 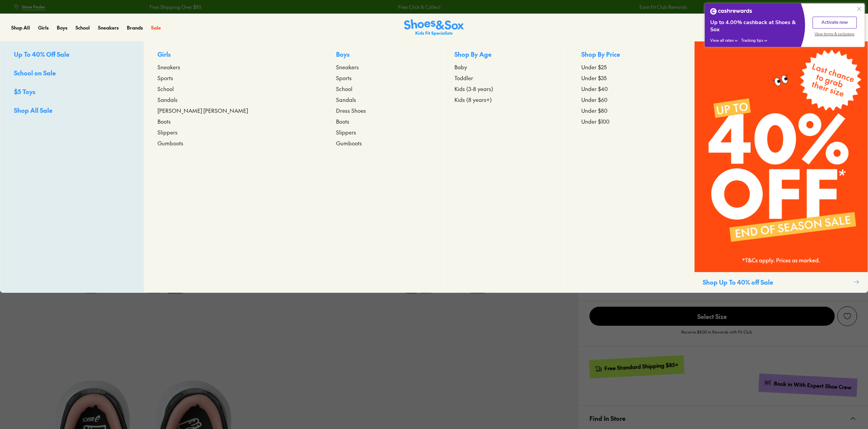 What do you see at coordinates (812, 386) in the screenshot?
I see `div: Book in With Expert Shoe Crew` at bounding box center [812, 386].